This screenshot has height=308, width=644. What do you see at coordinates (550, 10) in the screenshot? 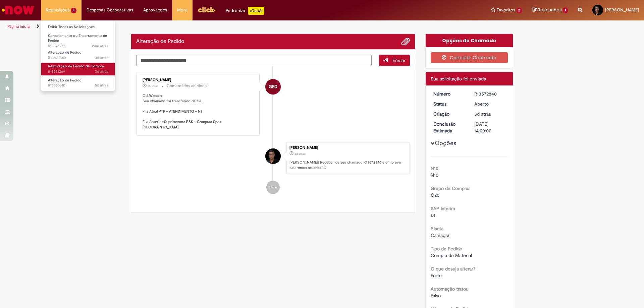
I see `span: Rascunhos` at bounding box center [550, 10].